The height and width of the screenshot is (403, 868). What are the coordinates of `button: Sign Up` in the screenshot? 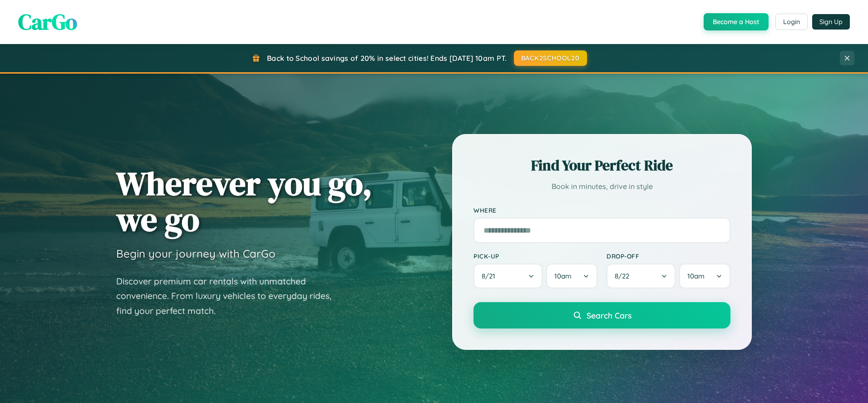 It's located at (831, 22).